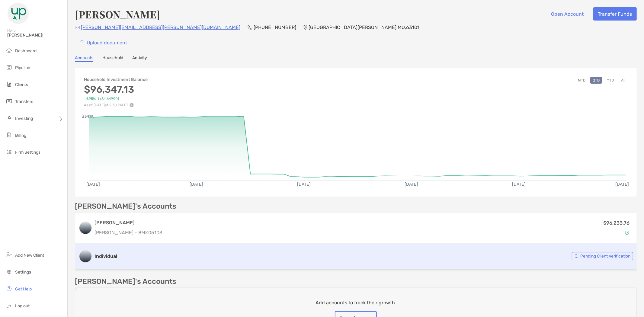  What do you see at coordinates (23, 68) in the screenshot?
I see `span: Pipeline` at bounding box center [23, 68].